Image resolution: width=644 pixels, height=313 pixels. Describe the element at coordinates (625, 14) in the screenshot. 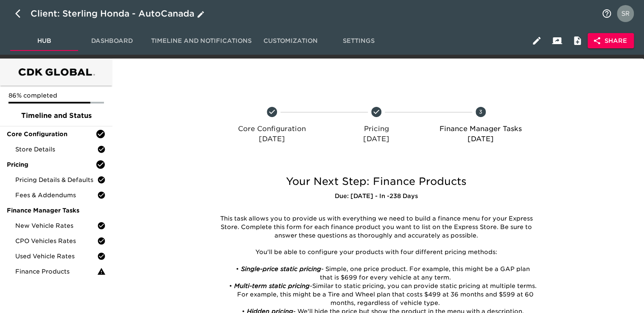

I see `img: Profile` at that location.